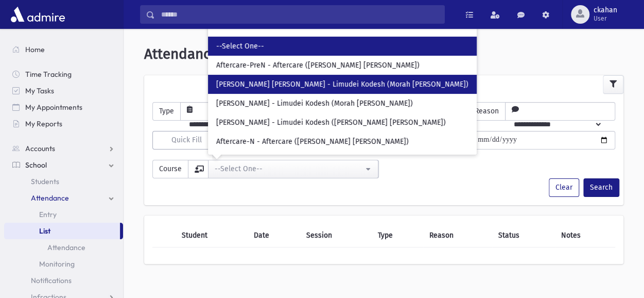 This screenshot has height=298, width=644. What do you see at coordinates (54, 107) in the screenshot?
I see `span: My Appointments` at bounding box center [54, 107].